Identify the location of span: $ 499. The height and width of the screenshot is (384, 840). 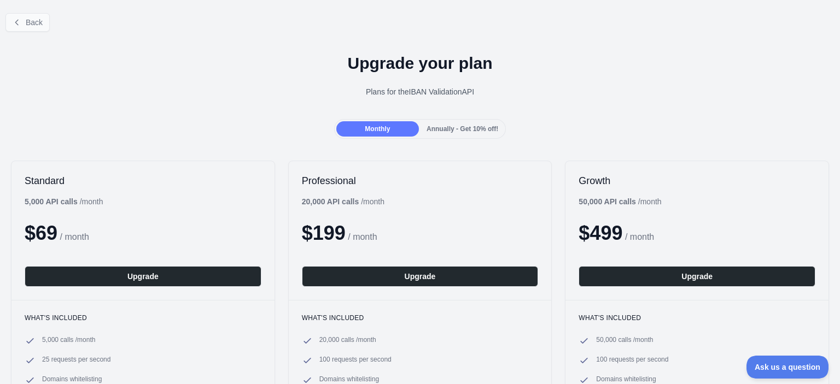
(600, 233).